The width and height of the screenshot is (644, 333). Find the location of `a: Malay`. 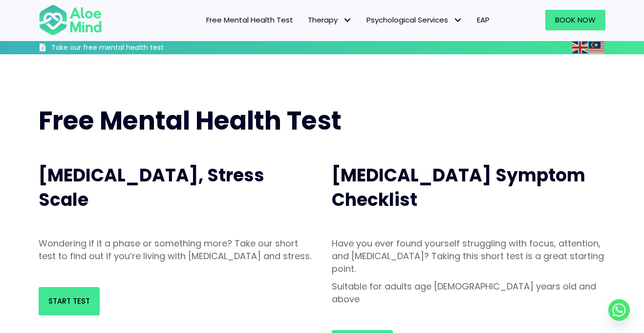

a: Malay is located at coordinates (597, 47).